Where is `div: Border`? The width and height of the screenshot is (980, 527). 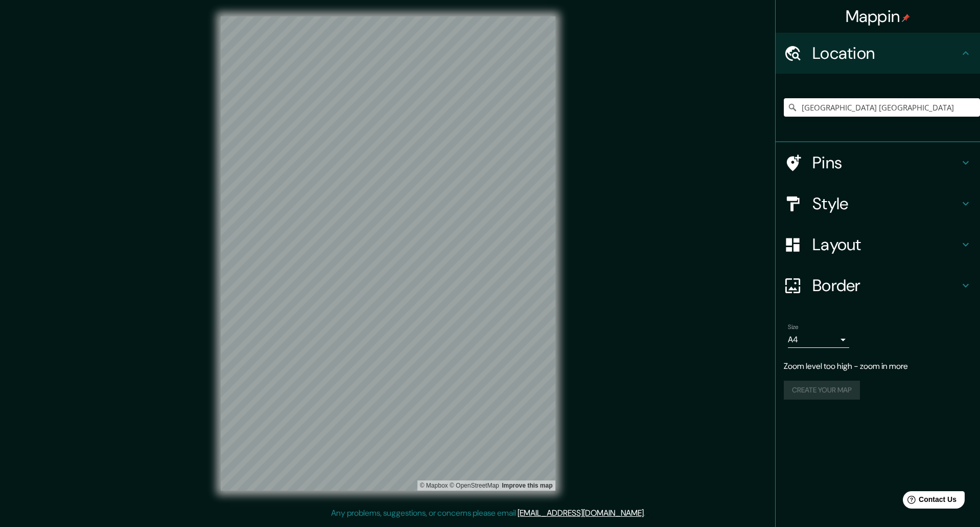
div: Border is located at coordinates (877, 285).